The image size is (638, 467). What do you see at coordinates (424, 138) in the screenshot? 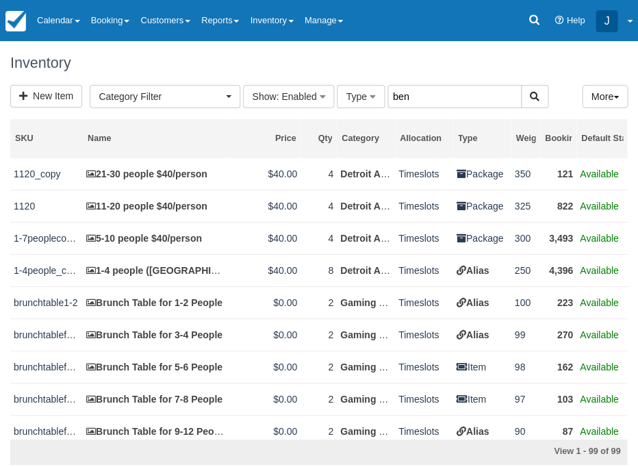
I see `div: Allocation` at bounding box center [424, 138].